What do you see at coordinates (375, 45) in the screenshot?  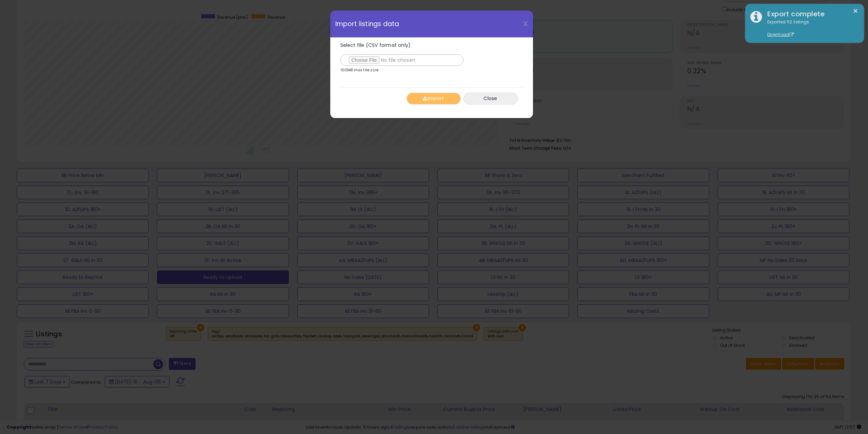 I see `span: Select file (CSV format only)` at bounding box center [375, 45].